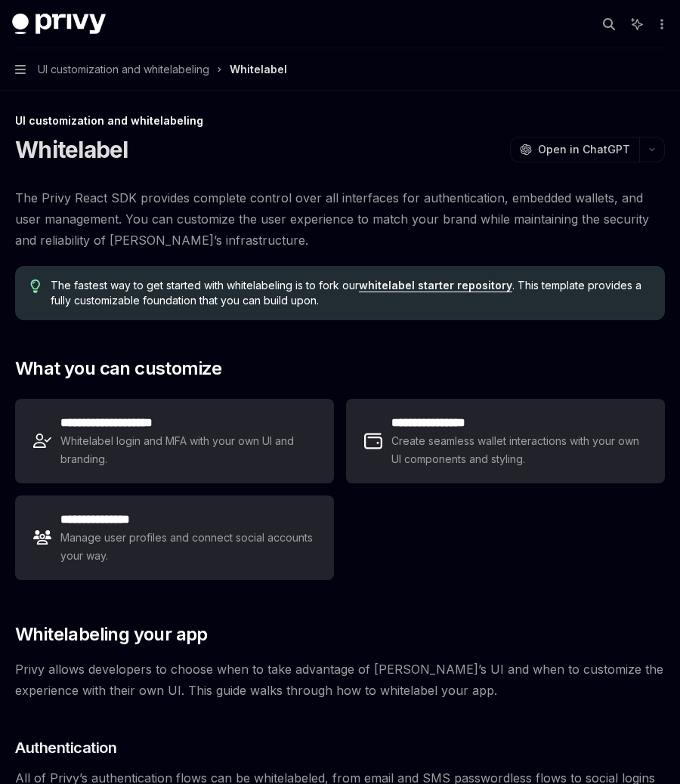 Image resolution: width=680 pixels, height=784 pixels. Describe the element at coordinates (72, 150) in the screenshot. I see `h1: Whitelabel` at that location.